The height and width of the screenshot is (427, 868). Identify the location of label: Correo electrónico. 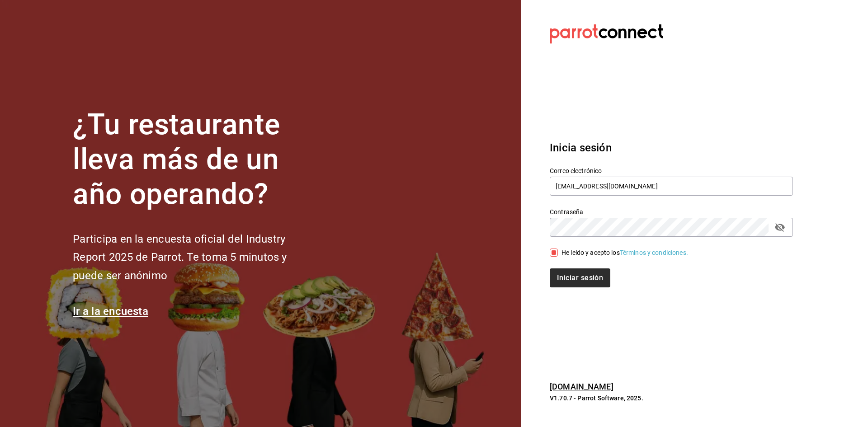
(672, 171).